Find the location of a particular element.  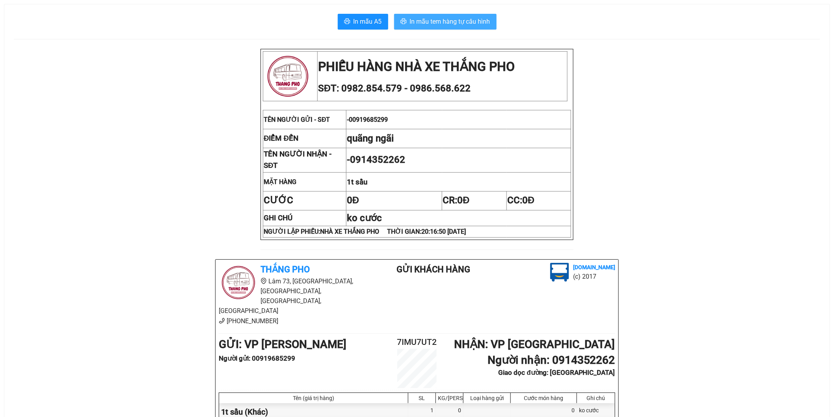

b: Gửi khách hàng is located at coordinates (434, 269).